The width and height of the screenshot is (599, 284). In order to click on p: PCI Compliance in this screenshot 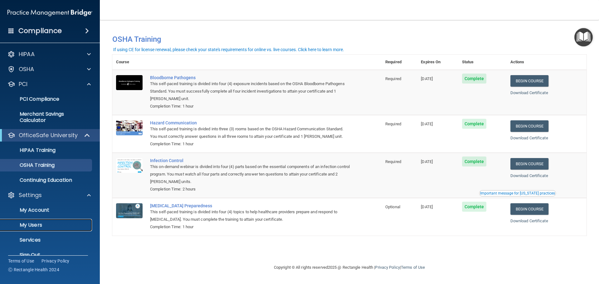, I will do `click(47, 99)`.